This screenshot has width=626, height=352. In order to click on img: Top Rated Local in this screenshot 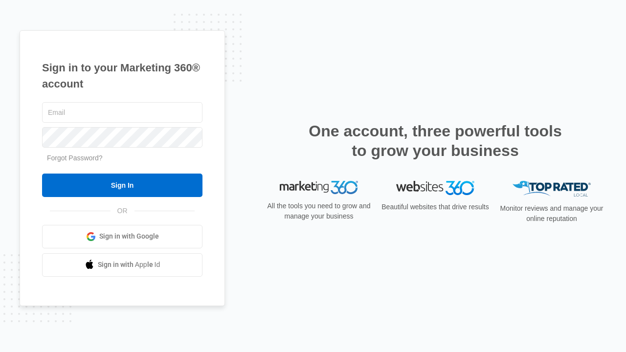, I will do `click(551, 189)`.